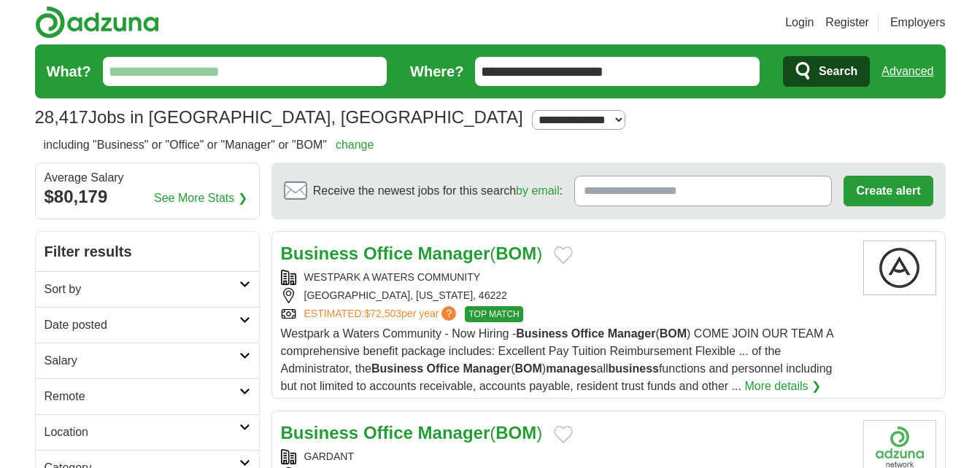 This screenshot has height=468, width=980. What do you see at coordinates (782, 386) in the screenshot?
I see `a: More details ❯` at bounding box center [782, 386].